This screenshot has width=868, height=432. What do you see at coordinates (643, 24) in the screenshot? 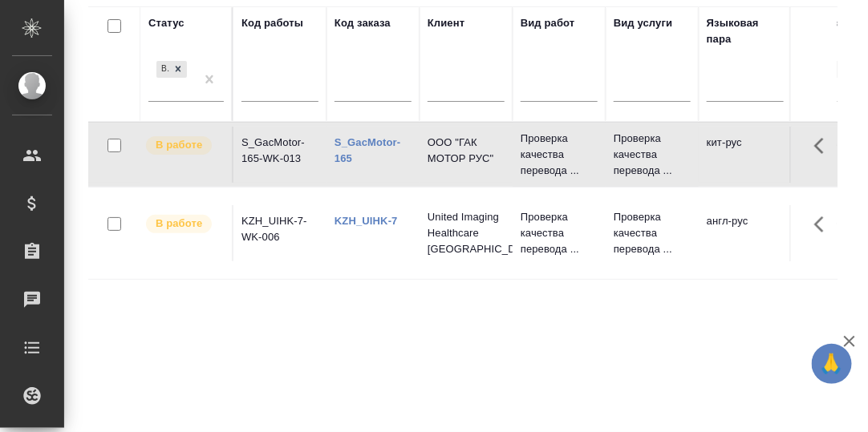
I see `div: Вид услуги` at bounding box center [643, 24].